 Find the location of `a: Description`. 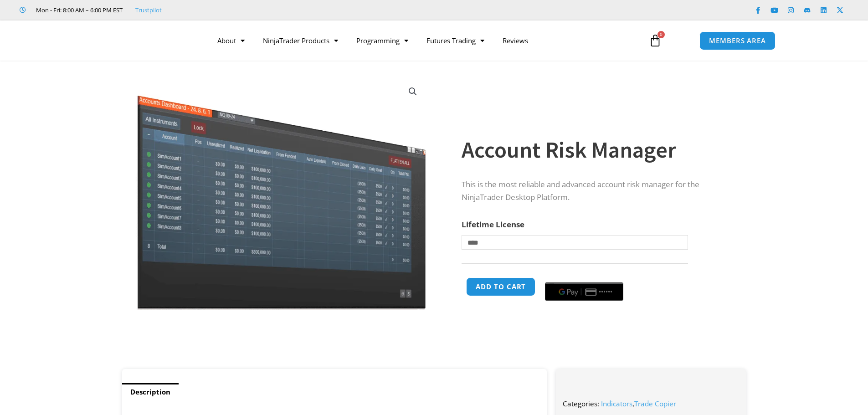

a: Description is located at coordinates (150, 391).